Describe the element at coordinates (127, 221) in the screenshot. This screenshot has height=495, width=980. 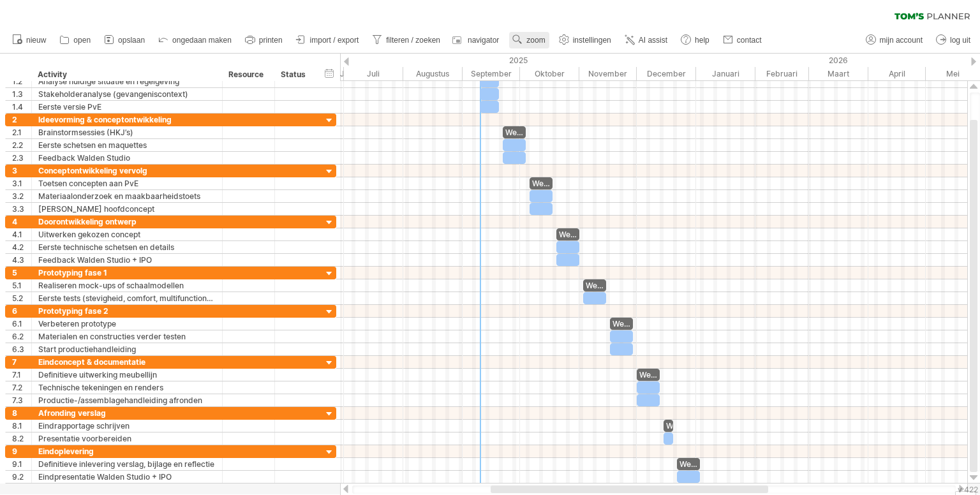
I see `div: Doorontwikkeling ontwerp` at that location.